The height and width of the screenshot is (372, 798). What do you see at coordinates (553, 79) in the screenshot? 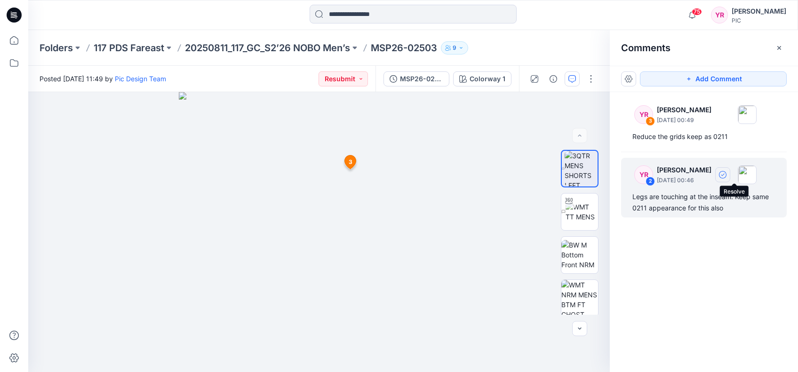
I see `button: Details` at bounding box center [553, 79].